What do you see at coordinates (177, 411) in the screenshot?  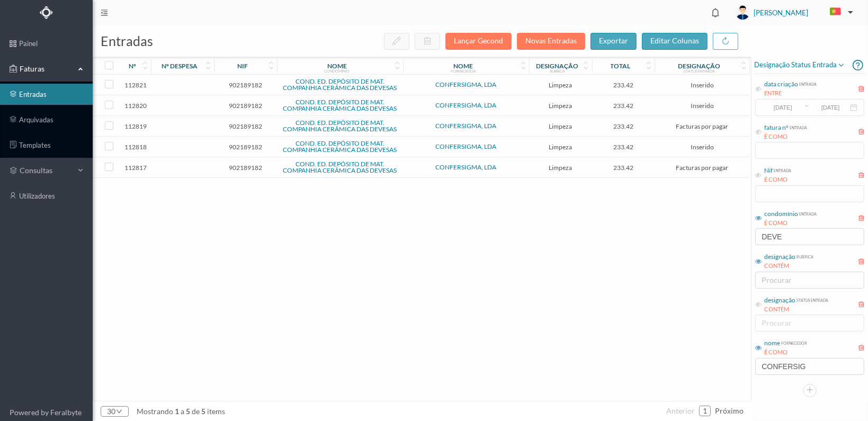 I see `span: 1` at bounding box center [177, 411].